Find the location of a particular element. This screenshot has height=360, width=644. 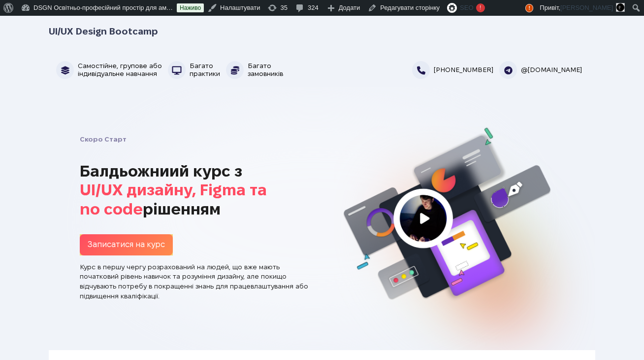

span: SEO is located at coordinates (467, 8).